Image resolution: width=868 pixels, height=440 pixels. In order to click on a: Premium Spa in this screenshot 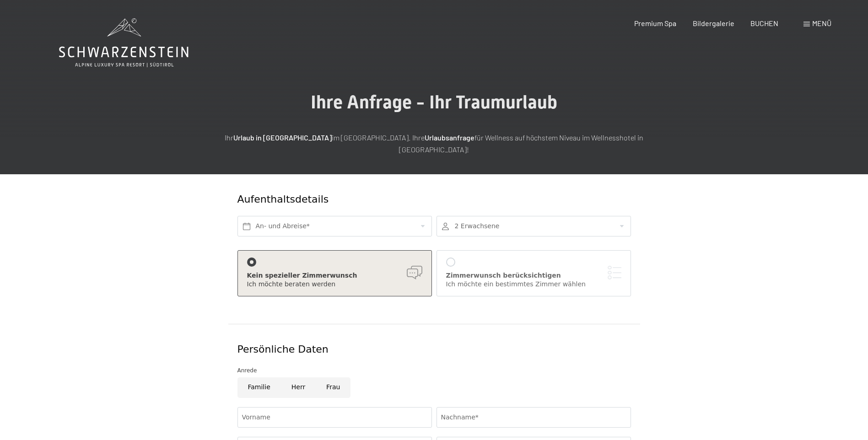, I will do `click(655, 23)`.